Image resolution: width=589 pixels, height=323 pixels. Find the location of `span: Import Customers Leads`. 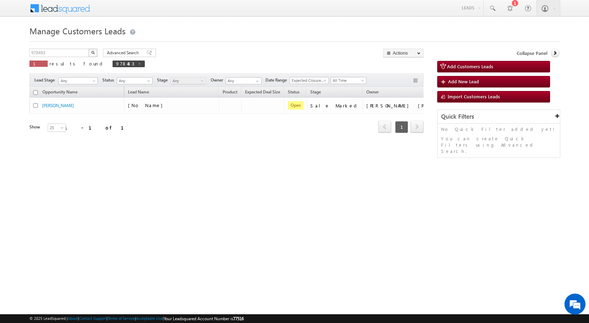

span: Import Customers Leads is located at coordinates (473, 96).